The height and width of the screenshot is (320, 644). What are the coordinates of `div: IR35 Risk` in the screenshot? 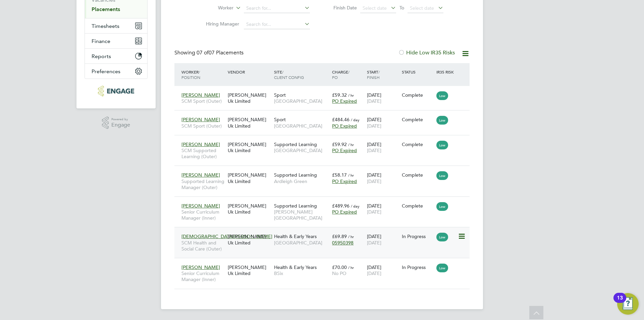 It's located at (446, 72).